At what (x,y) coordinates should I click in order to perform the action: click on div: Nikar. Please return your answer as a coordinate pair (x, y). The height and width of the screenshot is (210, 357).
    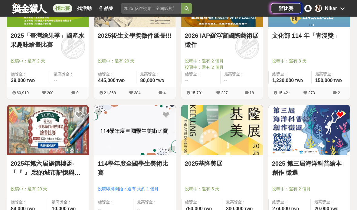
    Looking at the image, I should click on (331, 8).